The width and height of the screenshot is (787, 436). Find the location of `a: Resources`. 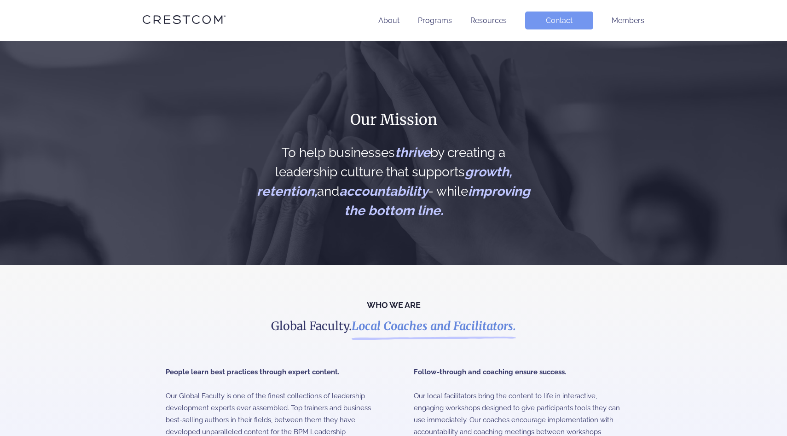

a: Resources is located at coordinates (488, 20).